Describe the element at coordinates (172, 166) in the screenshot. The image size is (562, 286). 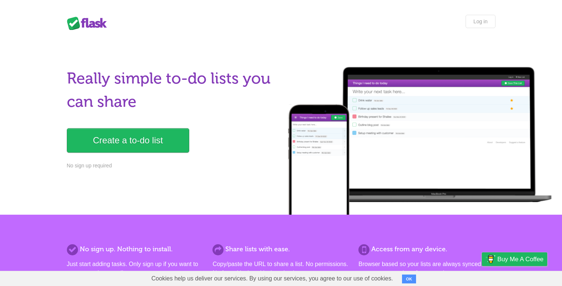
I see `p: No sign up required` at that location.